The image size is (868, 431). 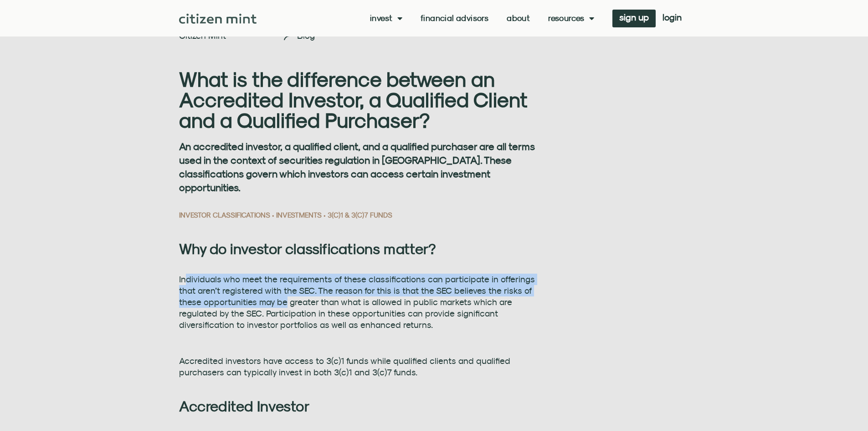 I want to click on nav: Menu, so click(x=482, y=18).